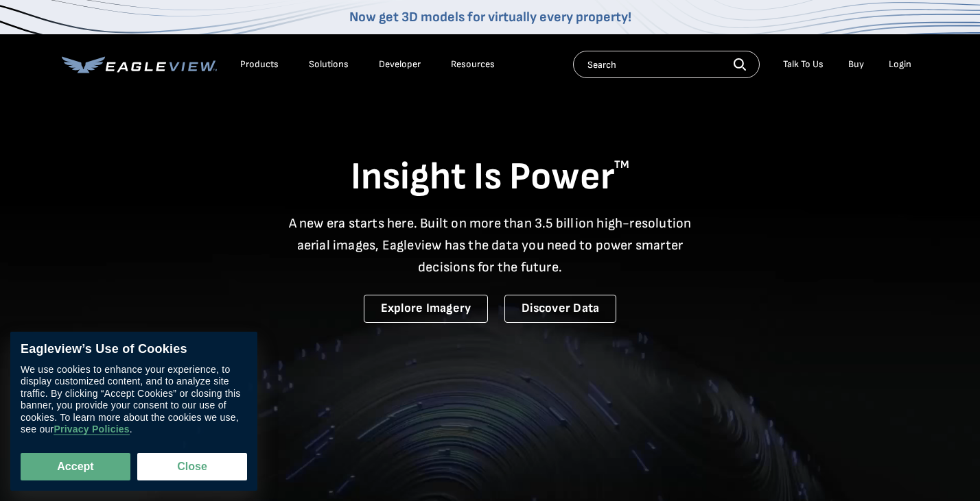 The height and width of the screenshot is (501, 980). Describe the element at coordinates (900, 65) in the screenshot. I see `div: Login` at that location.